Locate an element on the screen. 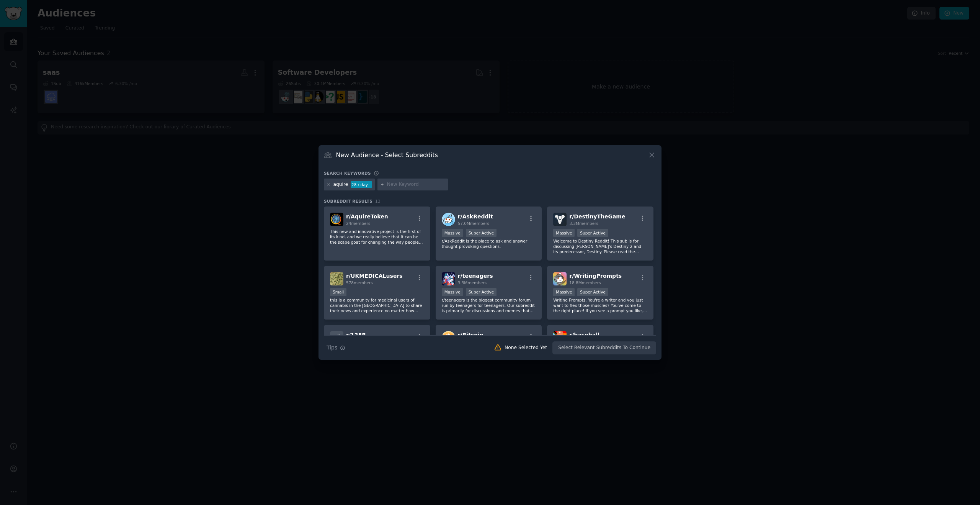 The height and width of the screenshot is (505, 980). span: r/ 125R is located at coordinates (356, 335).